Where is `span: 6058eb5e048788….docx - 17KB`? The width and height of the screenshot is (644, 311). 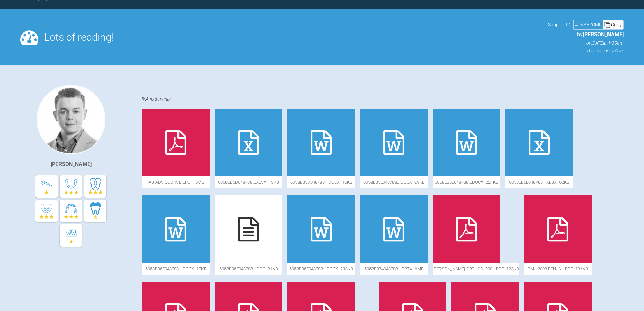
span: 6058eb5e048788….docx - 17KB is located at coordinates (176, 269).